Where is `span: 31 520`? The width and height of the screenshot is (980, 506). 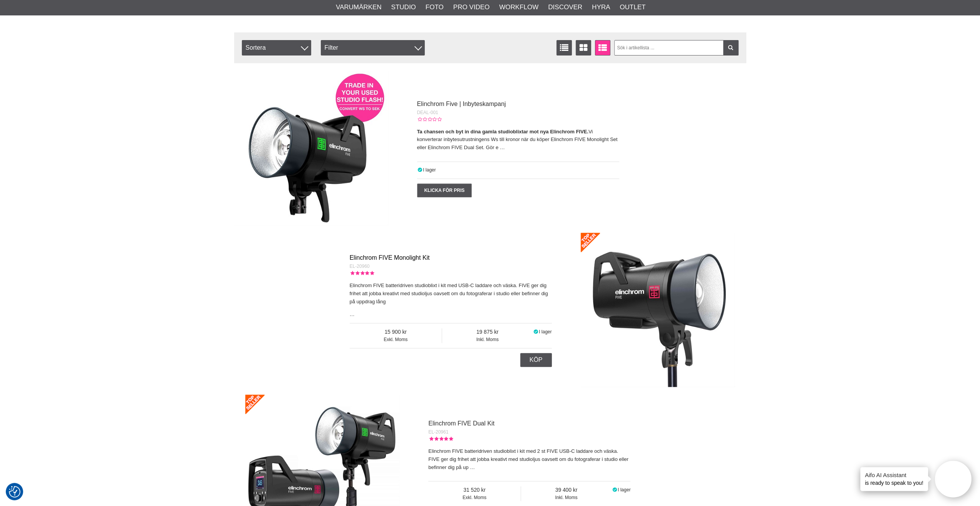
span: 31 520 is located at coordinates (474, 490).